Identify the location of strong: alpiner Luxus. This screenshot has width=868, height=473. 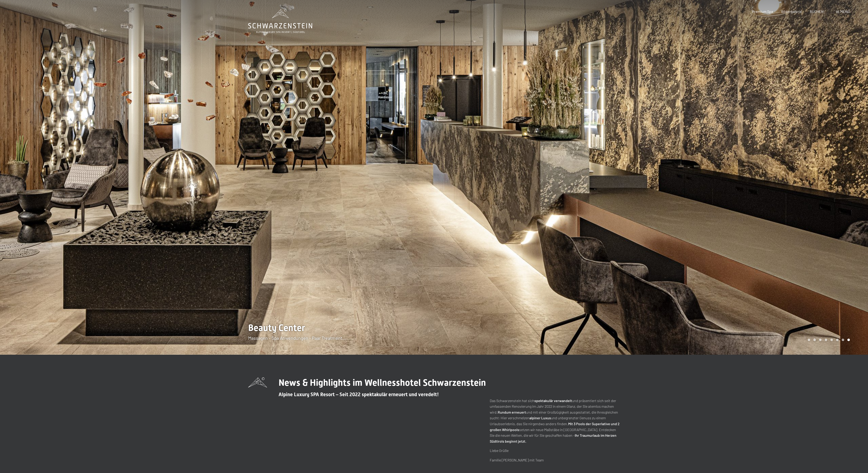
(540, 418).